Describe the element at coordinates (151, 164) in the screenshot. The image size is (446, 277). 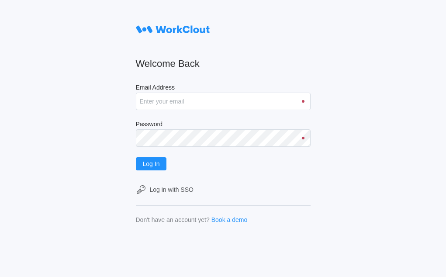
I see `span: Log In` at that location.